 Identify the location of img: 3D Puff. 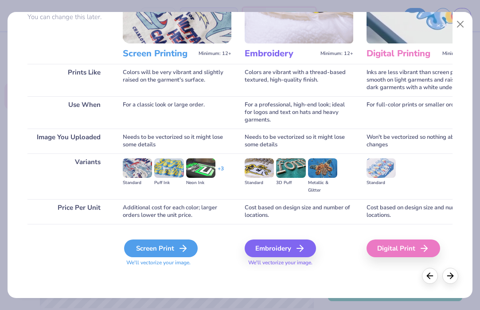
(291, 168).